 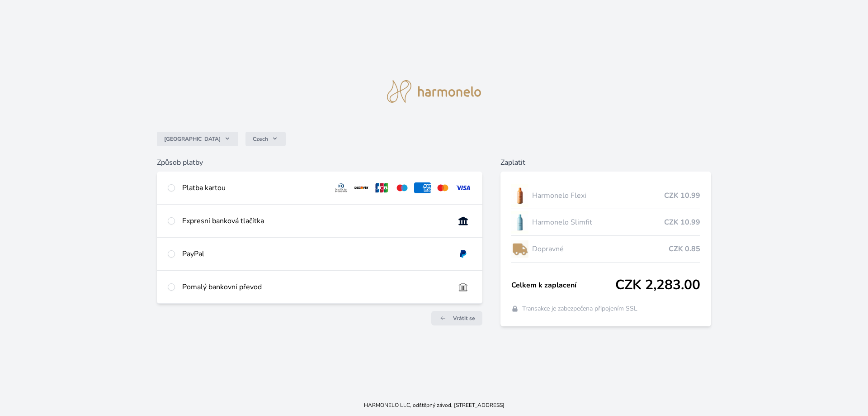 What do you see at coordinates (319, 162) in the screenshot?
I see `h6: Způsob platby` at bounding box center [319, 162].